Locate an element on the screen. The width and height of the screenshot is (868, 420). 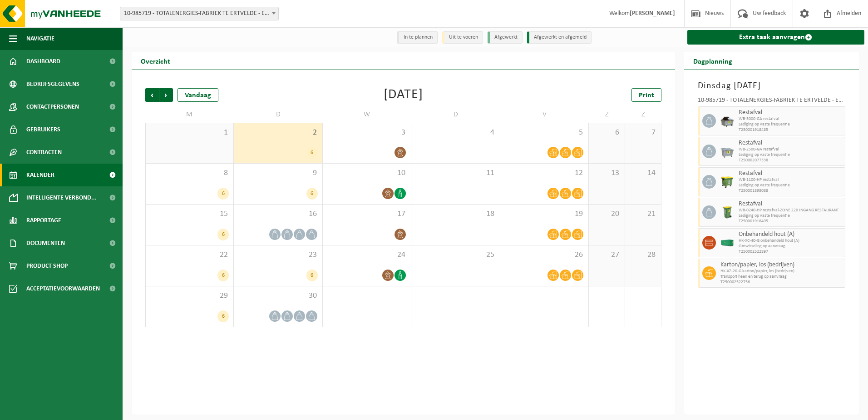
span: 21 is located at coordinates (643, 214).